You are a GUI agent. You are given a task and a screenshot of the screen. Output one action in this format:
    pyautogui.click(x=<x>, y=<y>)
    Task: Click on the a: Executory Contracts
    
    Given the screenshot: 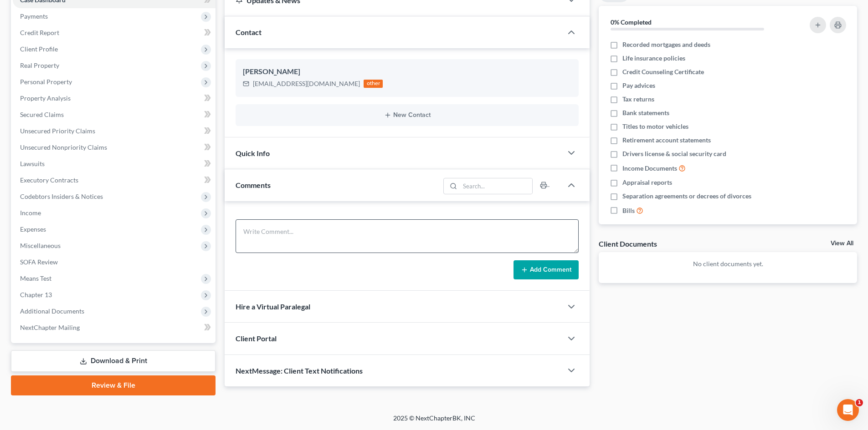 What is the action you would take?
    pyautogui.click(x=114, y=180)
    